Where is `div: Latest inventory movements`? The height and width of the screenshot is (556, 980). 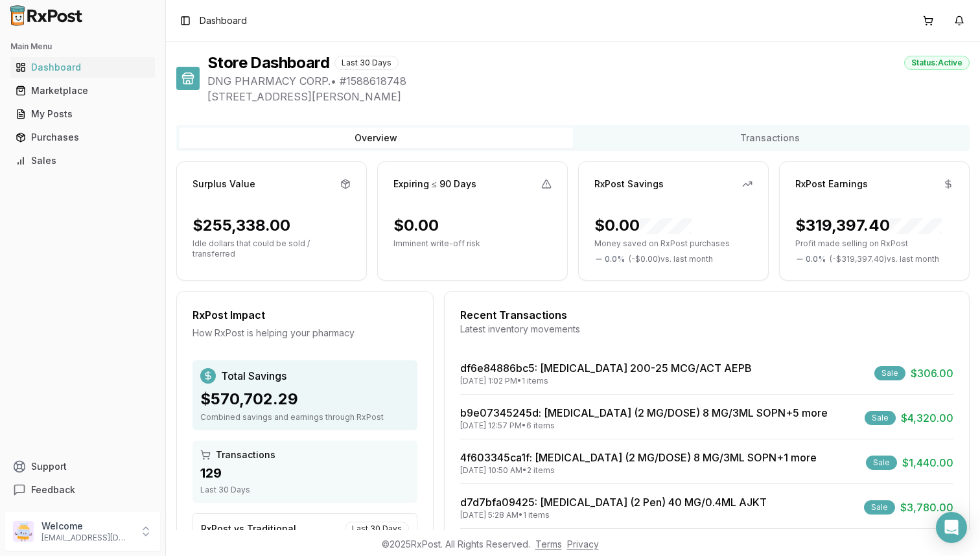
div: Latest inventory movements is located at coordinates (706, 329).